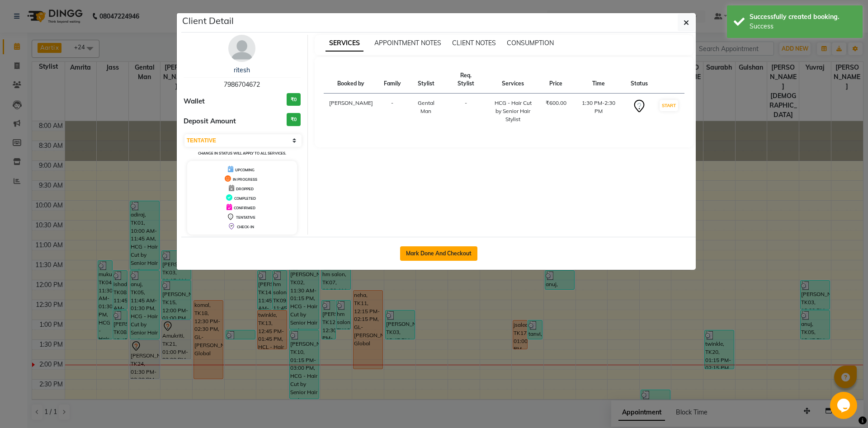  I want to click on div: ₹600.00, so click(556, 103).